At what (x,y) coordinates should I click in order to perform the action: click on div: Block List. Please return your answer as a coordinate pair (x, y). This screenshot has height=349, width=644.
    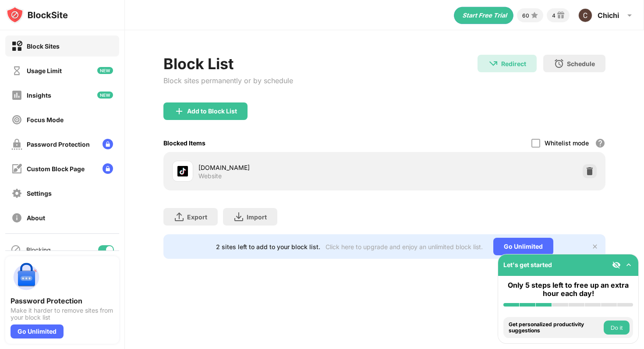
    Looking at the image, I should click on (228, 63).